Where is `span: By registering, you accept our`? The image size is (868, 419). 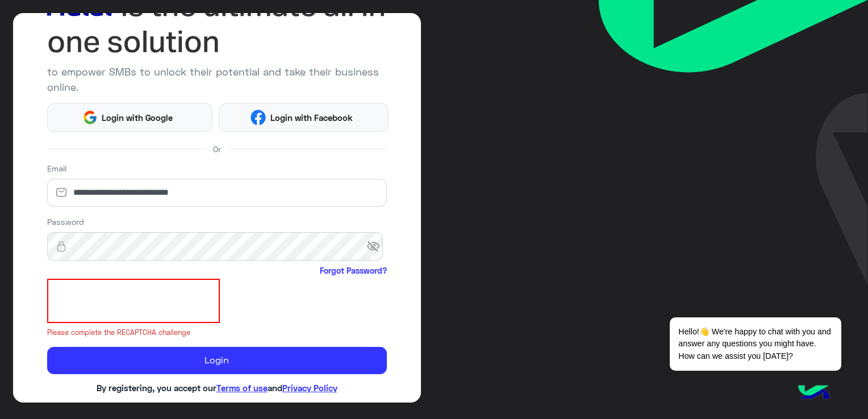 span: By registering, you accept our is located at coordinates (156, 388).